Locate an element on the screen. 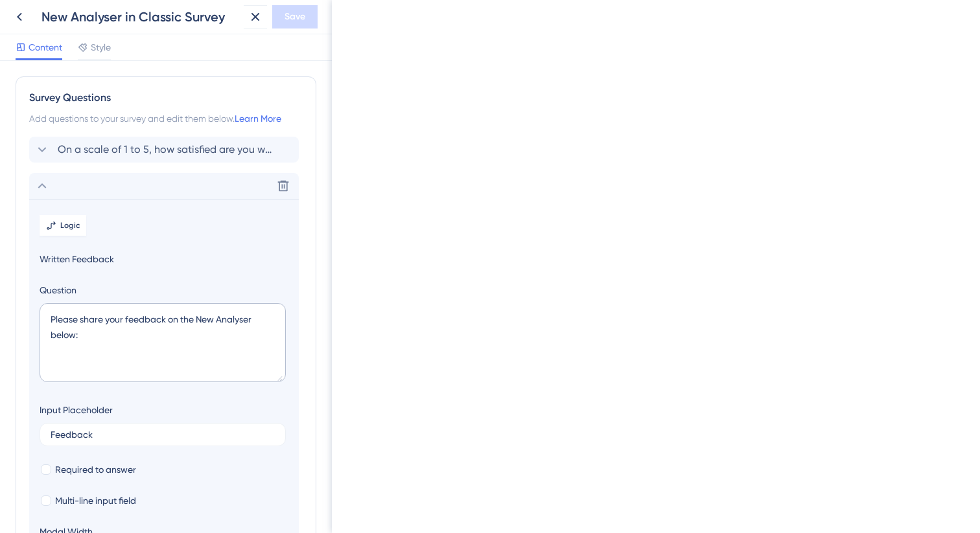  div: Survey Questions is located at coordinates (166, 98).